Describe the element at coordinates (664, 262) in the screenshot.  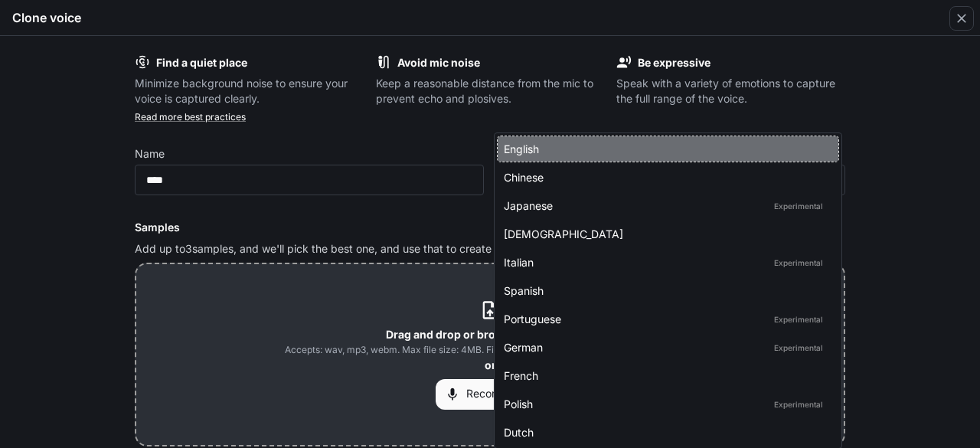
I see `div: Italian` at that location.